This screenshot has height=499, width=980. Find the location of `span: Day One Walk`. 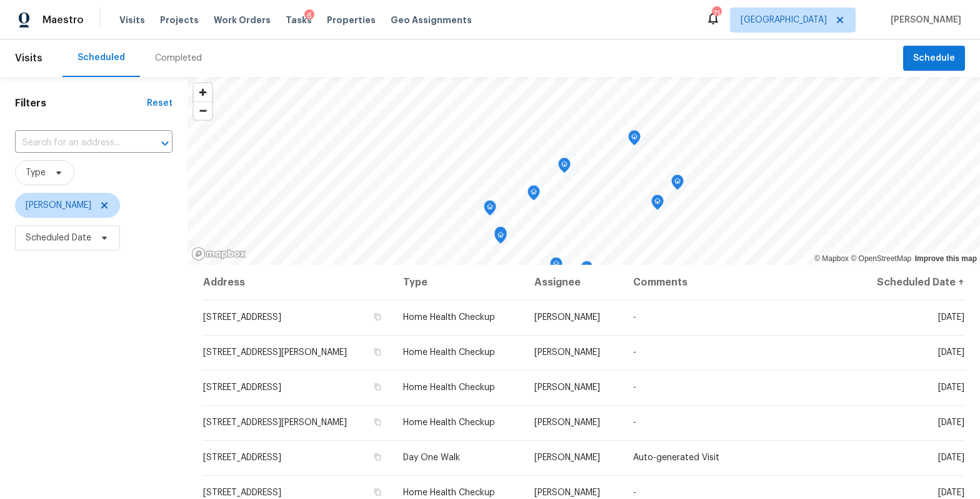

span: Day One Walk is located at coordinates (432, 457).